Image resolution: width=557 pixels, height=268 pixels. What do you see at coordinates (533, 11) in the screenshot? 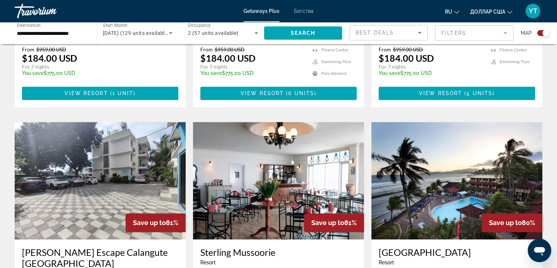
I see `button: Меню пользователя` at bounding box center [533, 11].